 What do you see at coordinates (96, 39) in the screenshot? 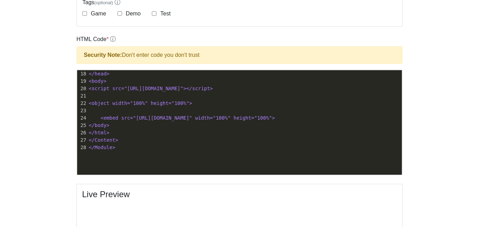
I see `label: HTML Code` at bounding box center [96, 39].